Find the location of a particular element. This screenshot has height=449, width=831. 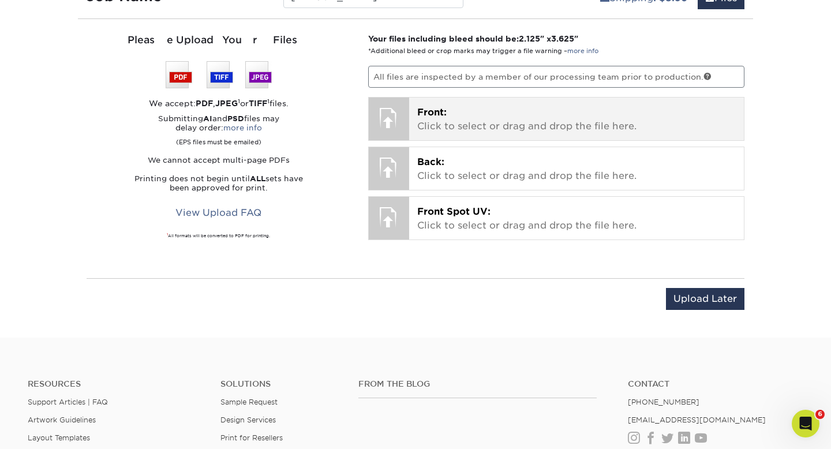

p: Printing does not begin until sets have been approved for print. is located at coordinates (219, 184).